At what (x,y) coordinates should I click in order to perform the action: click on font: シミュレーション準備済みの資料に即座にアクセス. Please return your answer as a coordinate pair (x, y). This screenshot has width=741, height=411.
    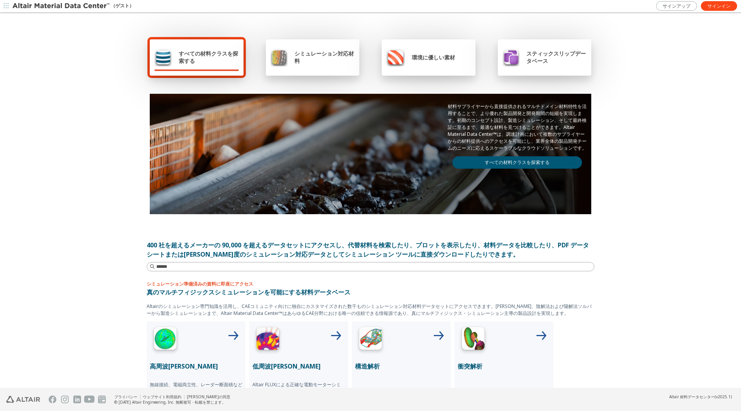
    Looking at the image, I should click on (200, 284).